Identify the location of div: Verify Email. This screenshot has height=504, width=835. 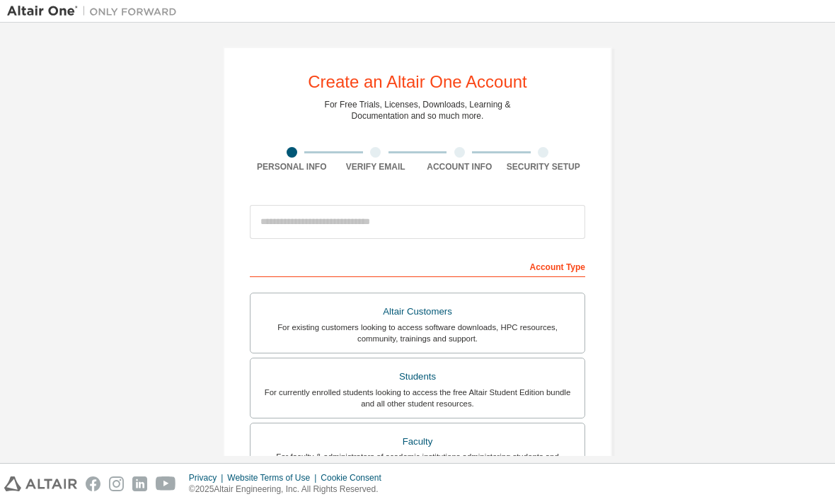
(376, 167).